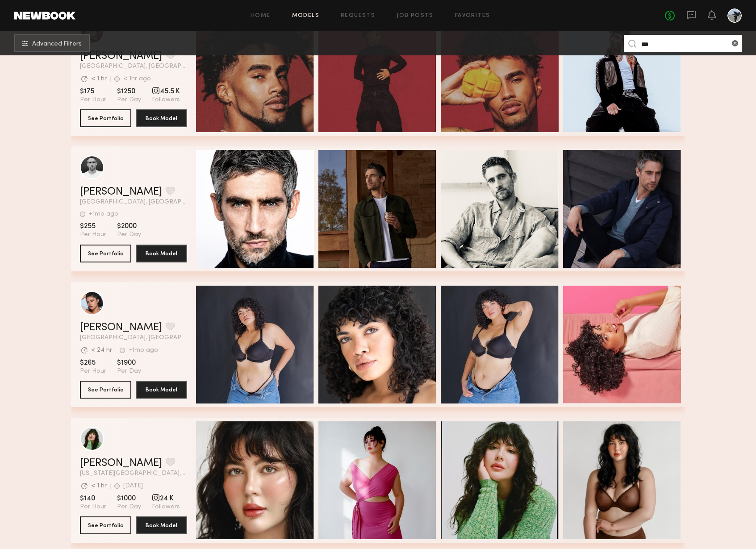  Describe the element at coordinates (129, 363) in the screenshot. I see `span: $1900` at that location.